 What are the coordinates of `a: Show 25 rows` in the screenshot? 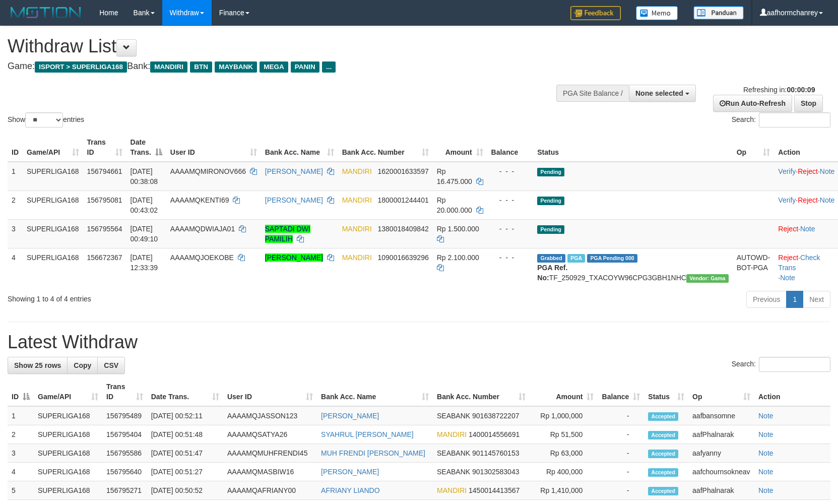 It's located at (37, 366).